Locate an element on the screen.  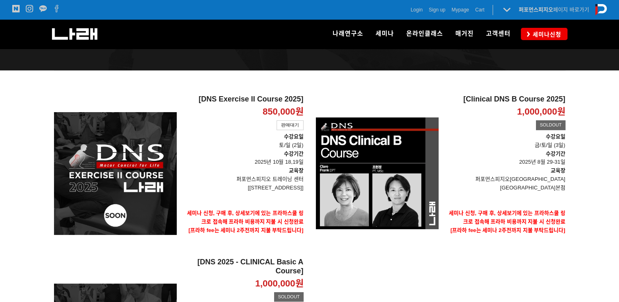
span: Sign up is located at coordinates (437, 10).